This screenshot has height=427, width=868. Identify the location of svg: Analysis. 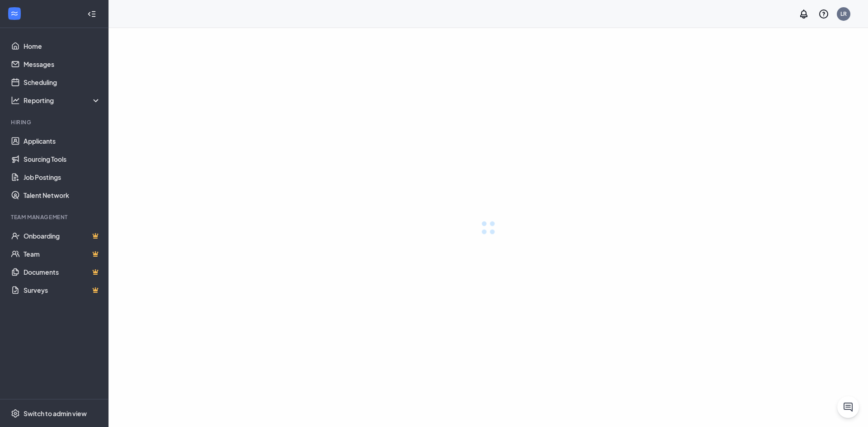
(15, 101).